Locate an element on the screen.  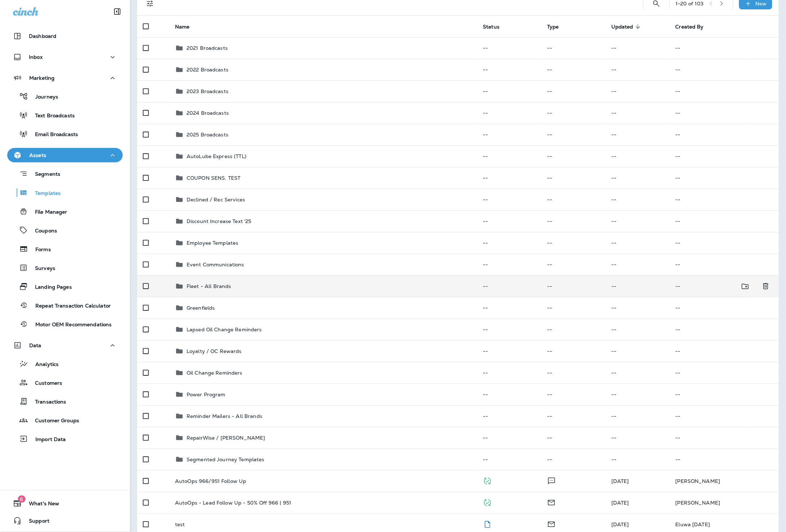
p: Lapsed Oil Change Reminders is located at coordinates (224, 330).